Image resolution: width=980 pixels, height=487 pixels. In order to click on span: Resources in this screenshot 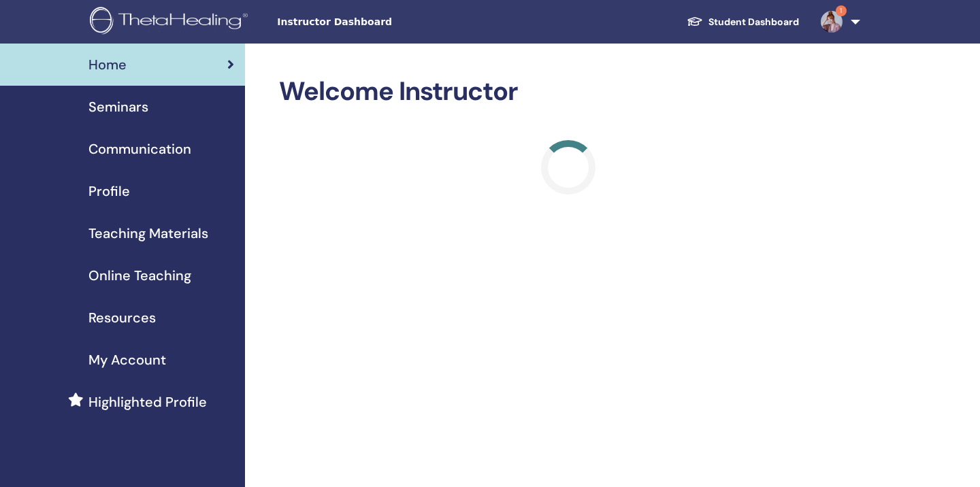, I will do `click(122, 318)`.